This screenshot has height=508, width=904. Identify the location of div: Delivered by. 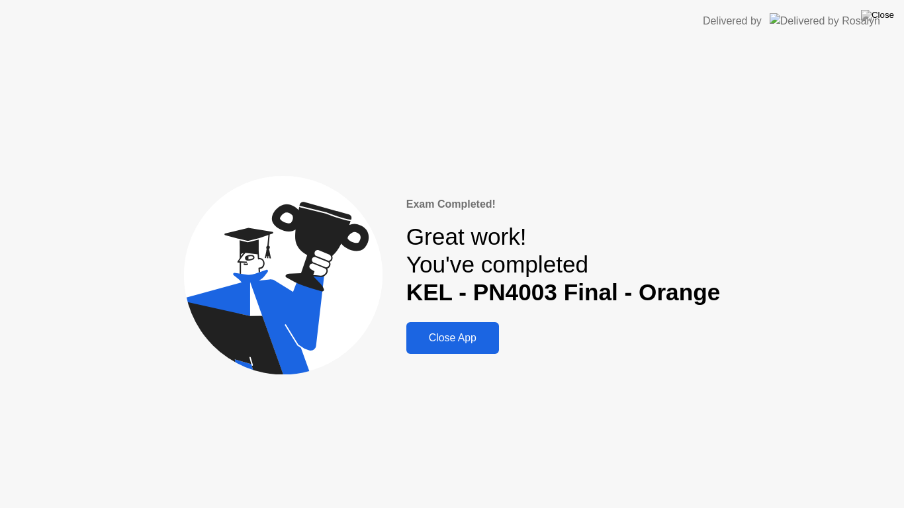
(732, 21).